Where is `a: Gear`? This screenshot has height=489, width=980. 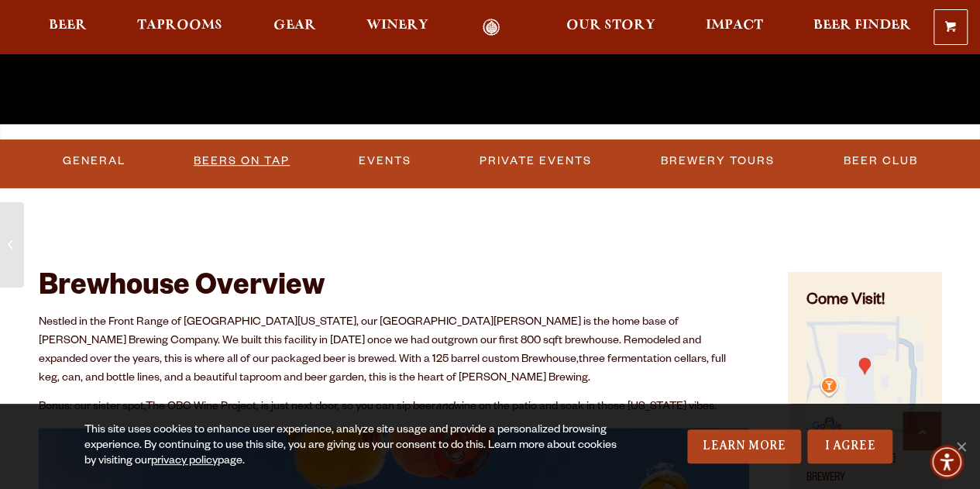 a: Gear is located at coordinates (294, 27).